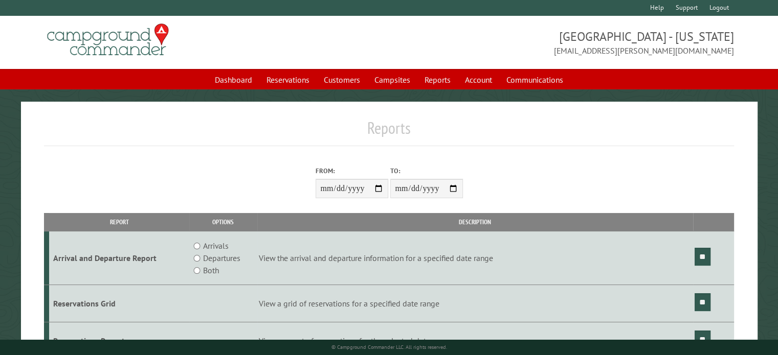 Image resolution: width=778 pixels, height=355 pixels. I want to click on label: Departures, so click(221, 258).